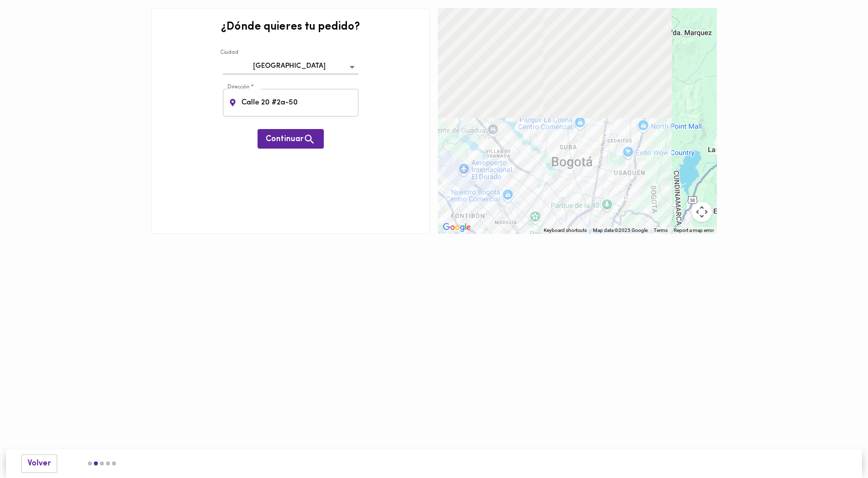 The height and width of the screenshot is (478, 868). What do you see at coordinates (457, 227) in the screenshot?
I see `a: Open this area in Google Maps (opens a new window)` at bounding box center [457, 227].